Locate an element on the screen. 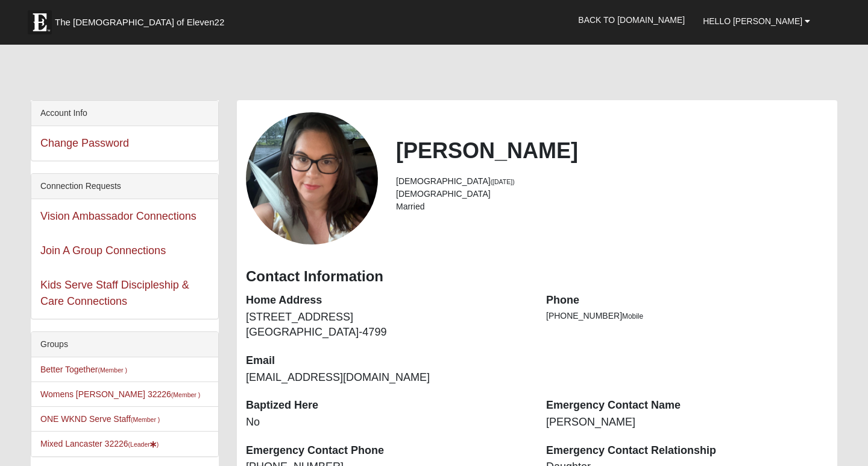 This screenshot has width=868, height=466. a: Better Together(Member ) is located at coordinates (84, 369).